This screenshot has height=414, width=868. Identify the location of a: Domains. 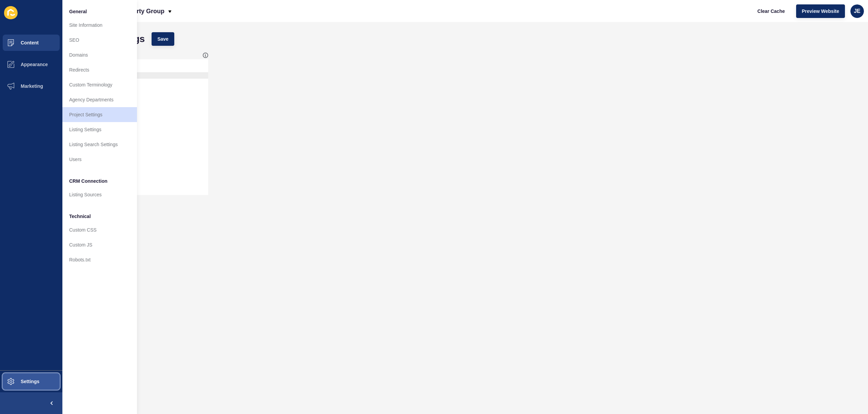
(100, 55).